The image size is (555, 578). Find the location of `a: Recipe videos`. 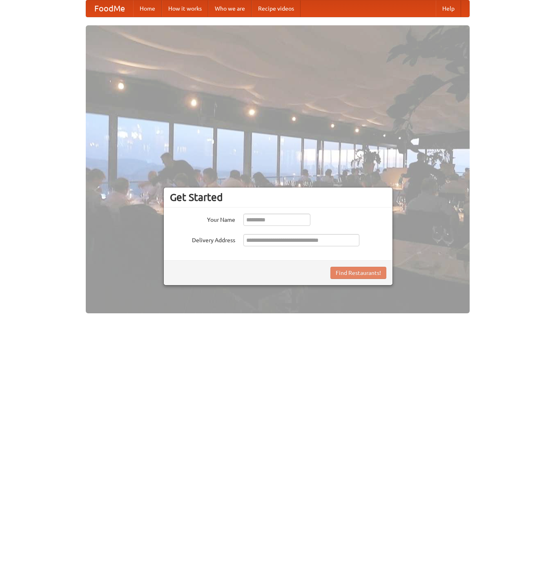

a: Recipe videos is located at coordinates (276, 9).